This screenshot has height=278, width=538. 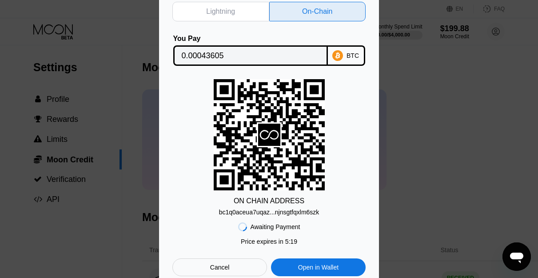 I want to click on div: Awaiting Payment, so click(x=276, y=227).